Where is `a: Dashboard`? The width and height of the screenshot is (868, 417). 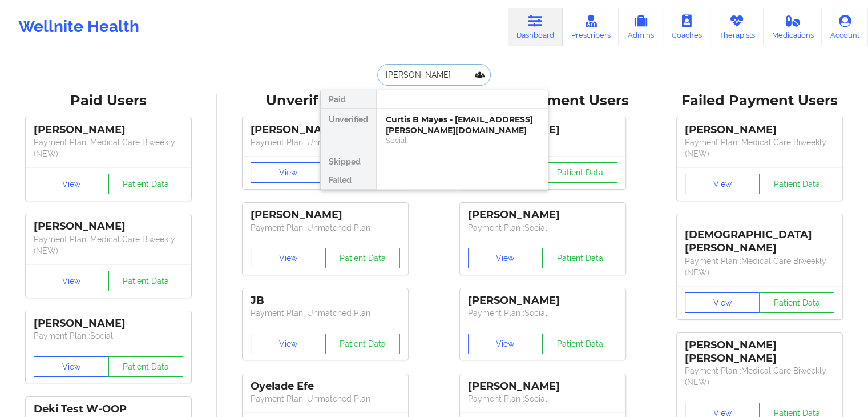
a: Dashboard is located at coordinates (535, 27).